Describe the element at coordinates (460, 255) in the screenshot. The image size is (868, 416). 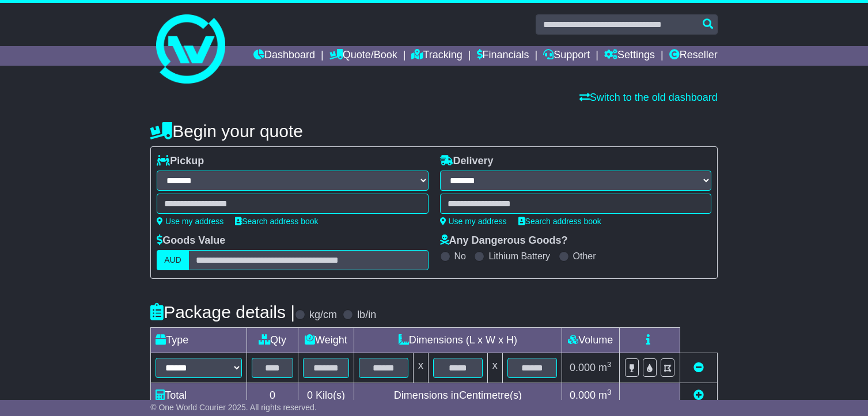
I see `label: No` at that location.